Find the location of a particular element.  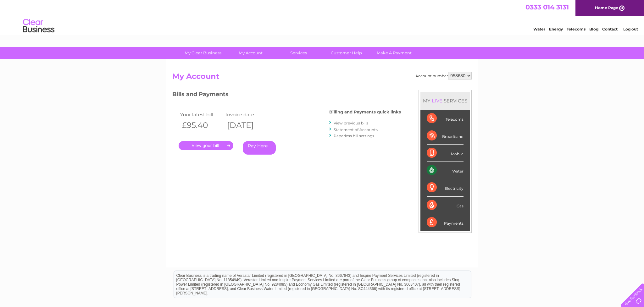

span: 0333 014 3131 is located at coordinates (547, 7).